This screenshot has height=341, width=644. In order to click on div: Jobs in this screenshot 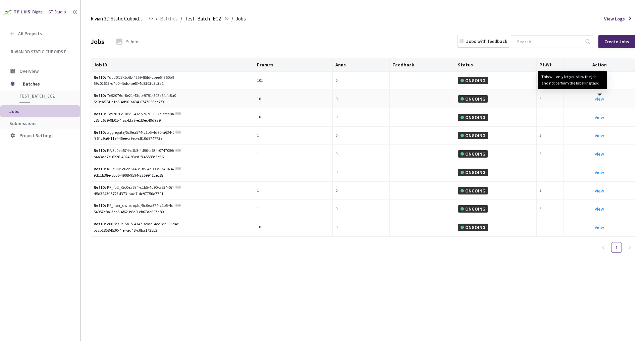, I will do `click(97, 41)`.